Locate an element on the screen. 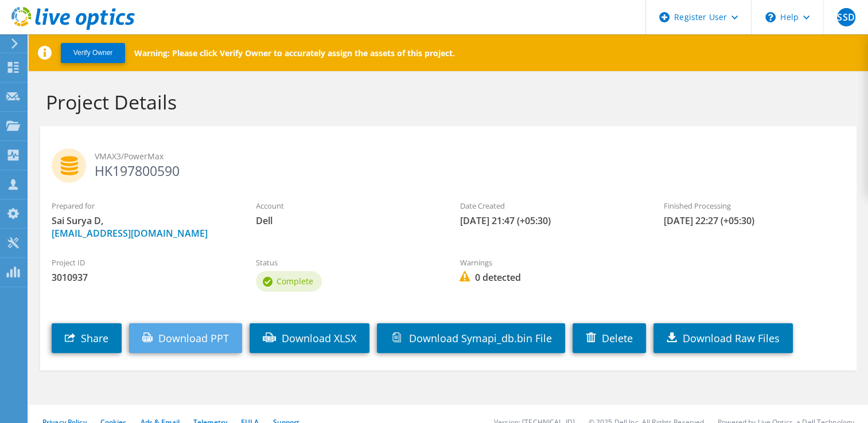  span: Sai Surya D, is located at coordinates (142, 227).